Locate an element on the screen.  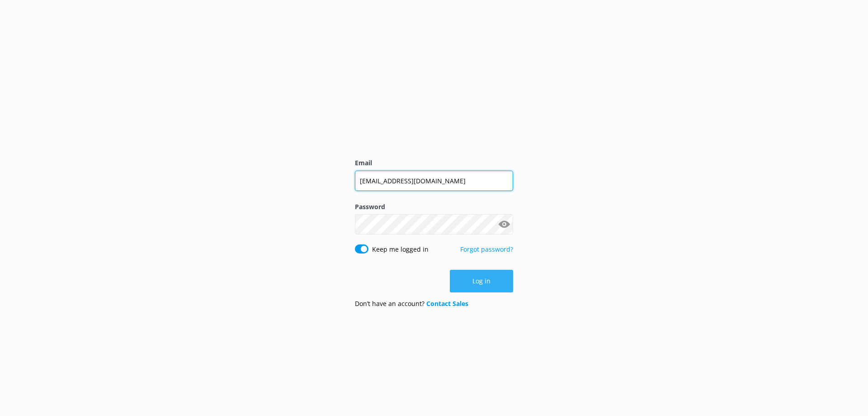
button: Log in is located at coordinates (481, 281).